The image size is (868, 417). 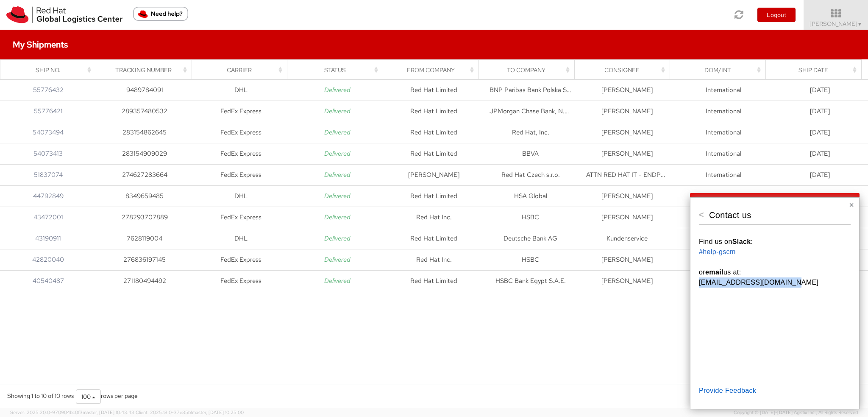 What do you see at coordinates (40, 45) in the screenshot?
I see `h4: My Shipments` at bounding box center [40, 45].